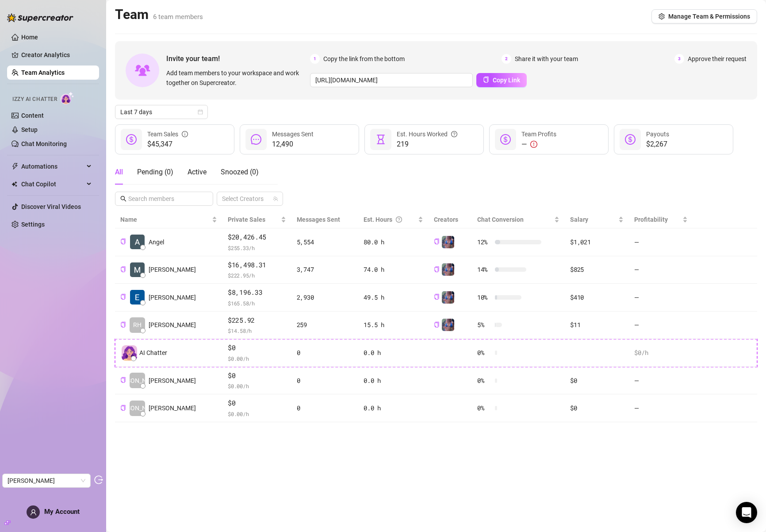 Image resolution: width=766 pixels, height=532 pixels. I want to click on img: Angel, so click(138, 241).